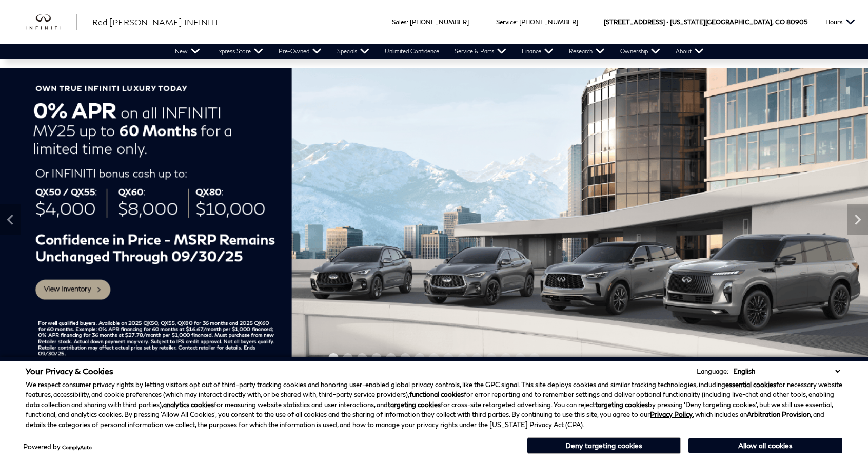  Describe the element at coordinates (689, 51) in the screenshot. I see `a: About` at that location.